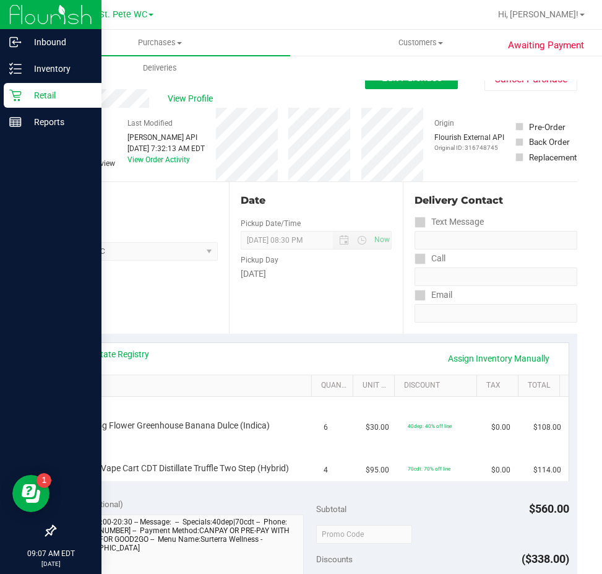 This screenshot has width=602, height=574. Describe the element at coordinates (331, 509) in the screenshot. I see `span: Subtotal` at that location.